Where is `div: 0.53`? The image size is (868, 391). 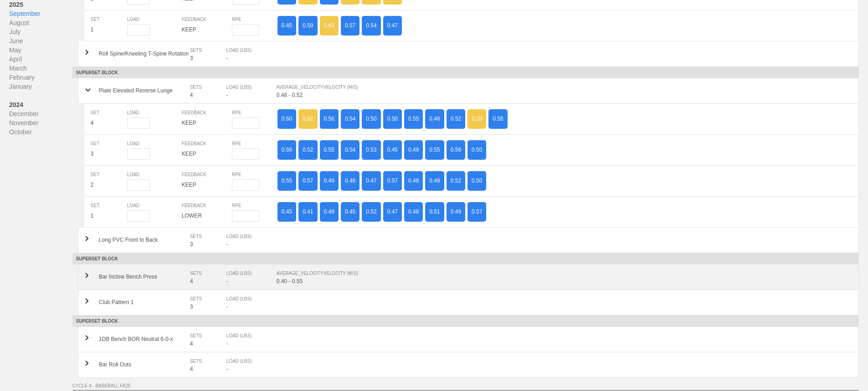 div: 0.53 is located at coordinates (371, 150).